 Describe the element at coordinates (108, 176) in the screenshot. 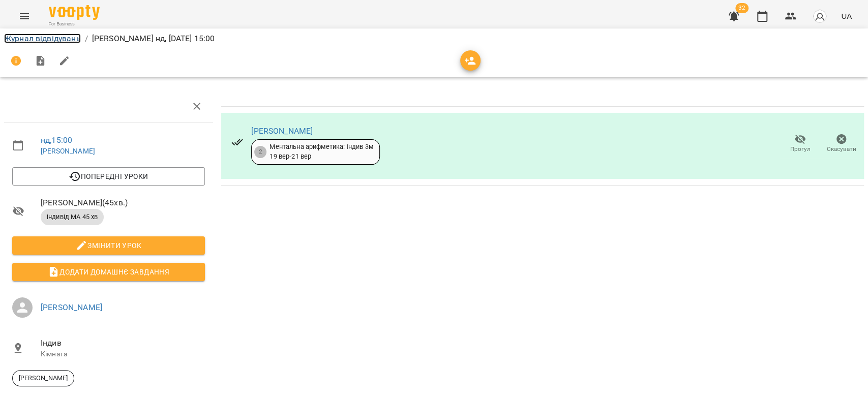

I see `button: Попередні уроки` at that location.